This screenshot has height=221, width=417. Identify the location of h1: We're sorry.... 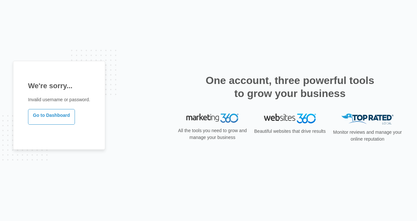
(59, 86).